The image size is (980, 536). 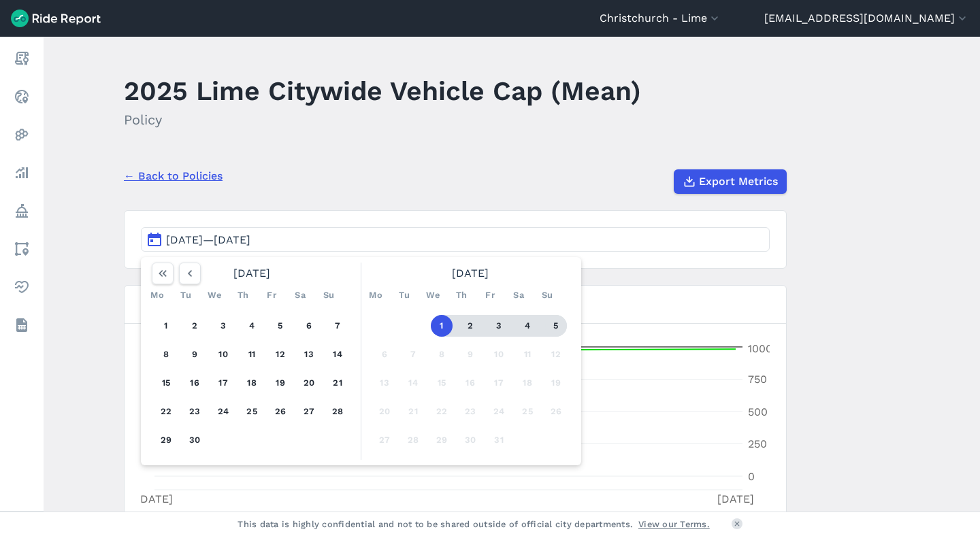 I want to click on img: Ride Report, so click(x=56, y=18).